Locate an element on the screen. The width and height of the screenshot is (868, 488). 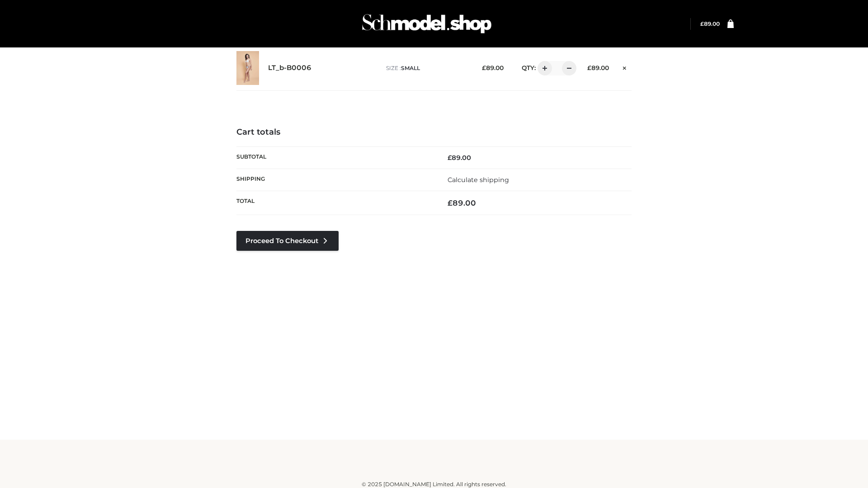
img: Schmodel Admin 964 is located at coordinates (427, 24).